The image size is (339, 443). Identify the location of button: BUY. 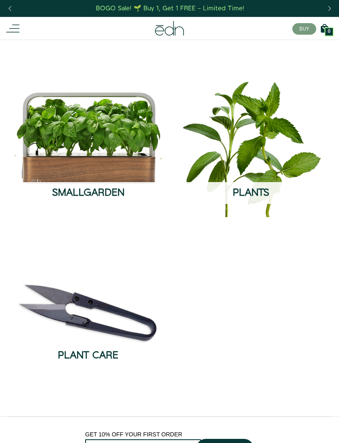
(304, 29).